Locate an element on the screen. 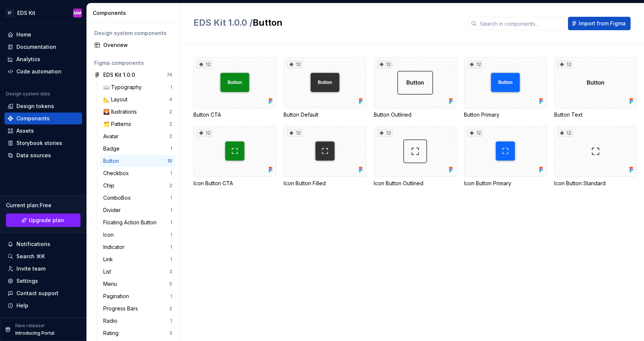 The image size is (644, 341). a: Components is located at coordinates (43, 119).